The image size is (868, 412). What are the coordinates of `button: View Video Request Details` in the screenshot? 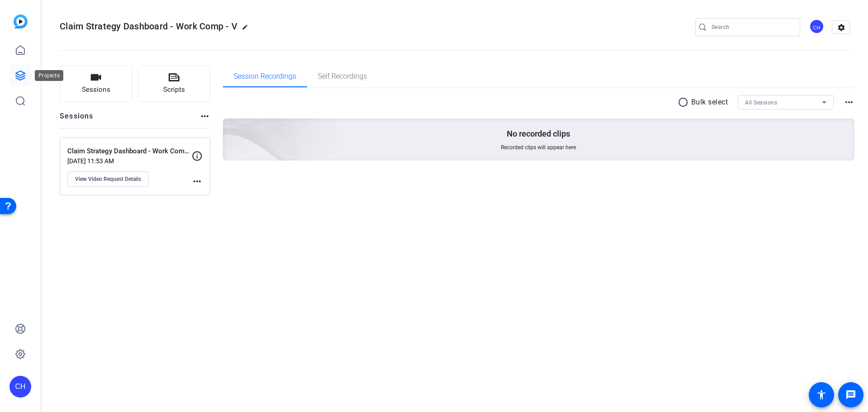 It's located at (108, 179).